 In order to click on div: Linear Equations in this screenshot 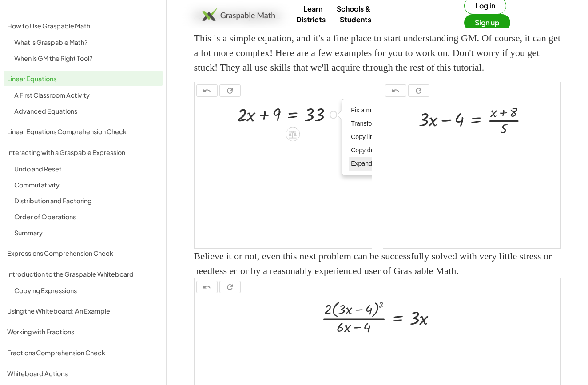, I will do `click(83, 79)`.